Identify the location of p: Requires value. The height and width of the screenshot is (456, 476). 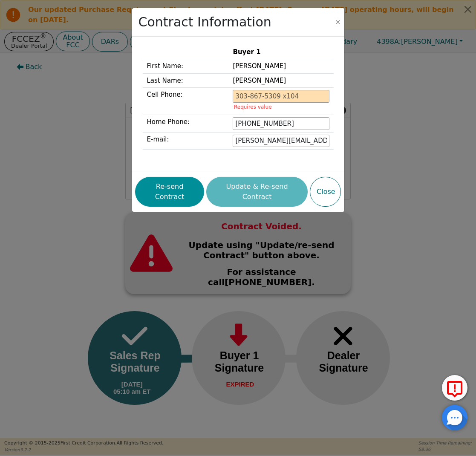
(281, 107).